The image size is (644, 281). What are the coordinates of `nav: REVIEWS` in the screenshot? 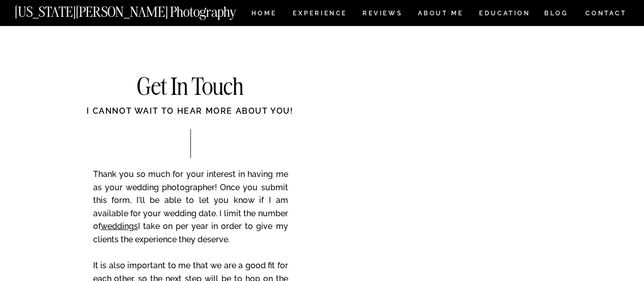 It's located at (381, 14).